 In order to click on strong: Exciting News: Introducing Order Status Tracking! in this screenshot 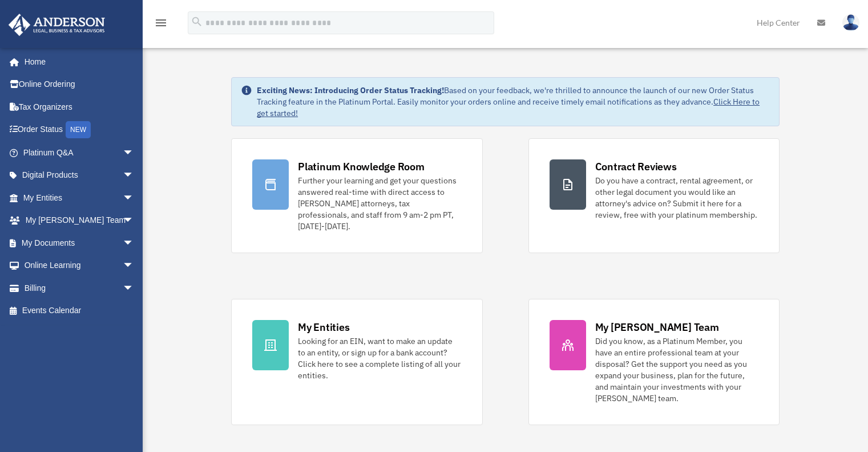, I will do `click(351, 90)`.